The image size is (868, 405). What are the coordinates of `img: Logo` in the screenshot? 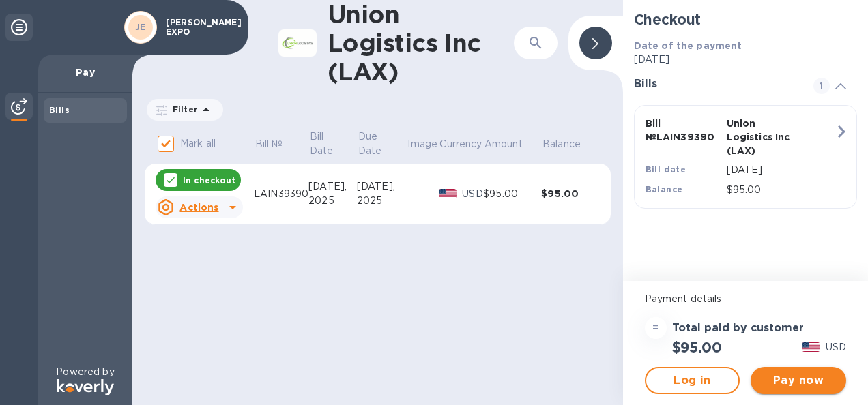 It's located at (85, 388).